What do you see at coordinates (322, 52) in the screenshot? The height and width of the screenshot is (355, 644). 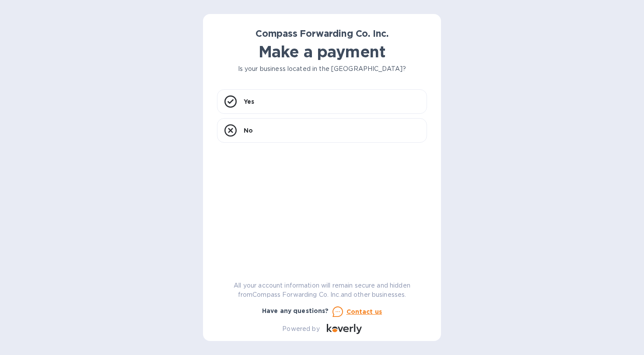 I see `h1: Make a payment` at bounding box center [322, 52].